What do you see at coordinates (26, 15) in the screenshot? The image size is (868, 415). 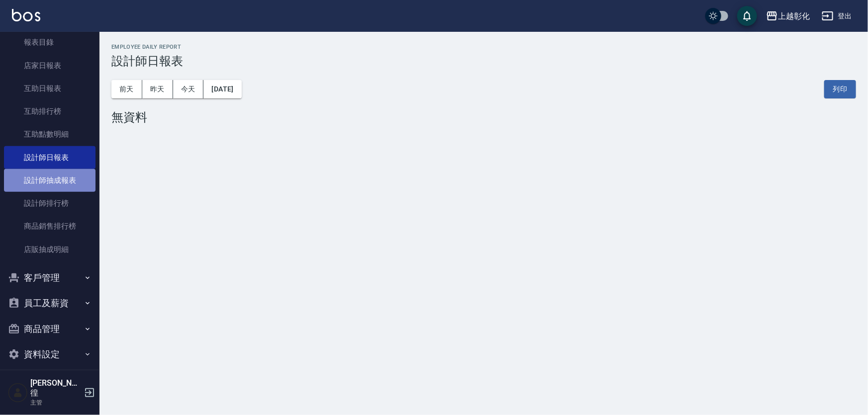 I see `img: Logo` at bounding box center [26, 15].